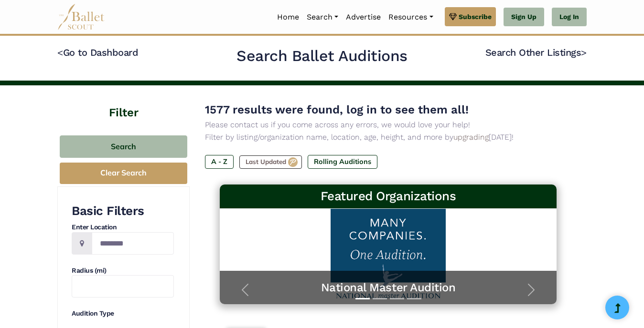 The width and height of the screenshot is (644, 328). I want to click on button: Slide 3, so click(397, 298).